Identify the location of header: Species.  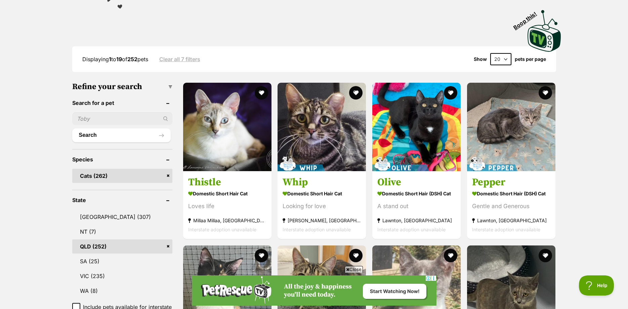
(122, 159).